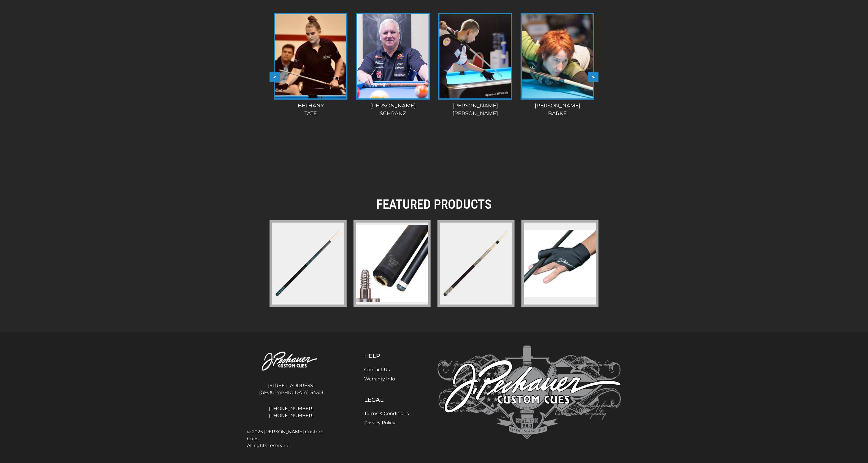  Describe the element at coordinates (380, 422) in the screenshot. I see `a: Privacy Policy` at that location.